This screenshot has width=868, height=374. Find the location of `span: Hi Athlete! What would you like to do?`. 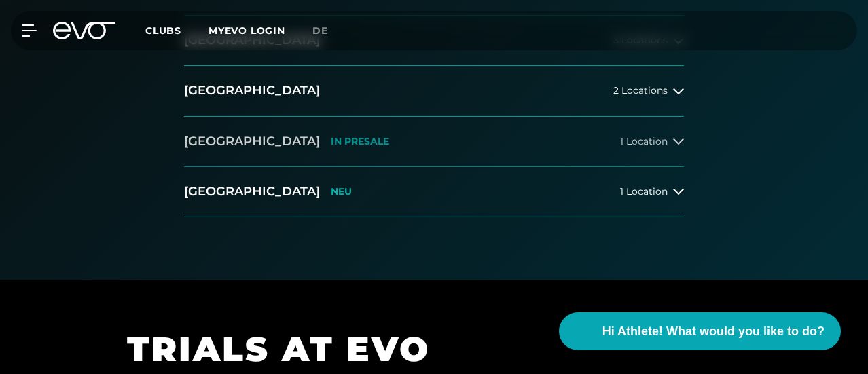

span: Hi Athlete! What would you like to do? is located at coordinates (714, 332).